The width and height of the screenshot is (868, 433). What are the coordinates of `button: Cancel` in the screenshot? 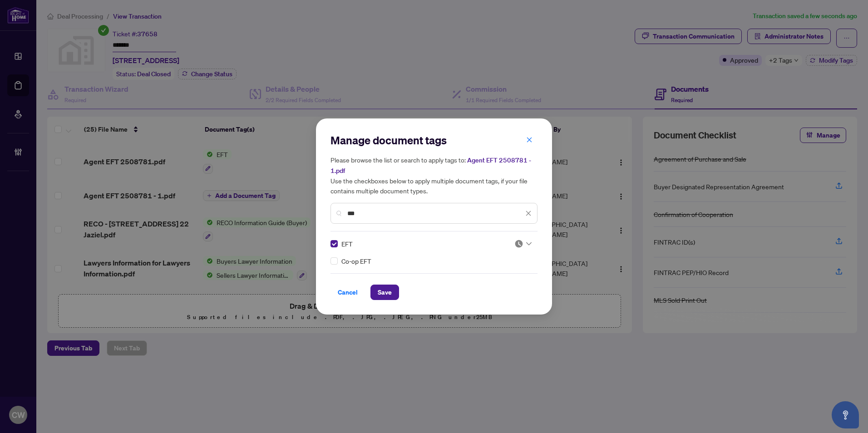 It's located at (347, 293).